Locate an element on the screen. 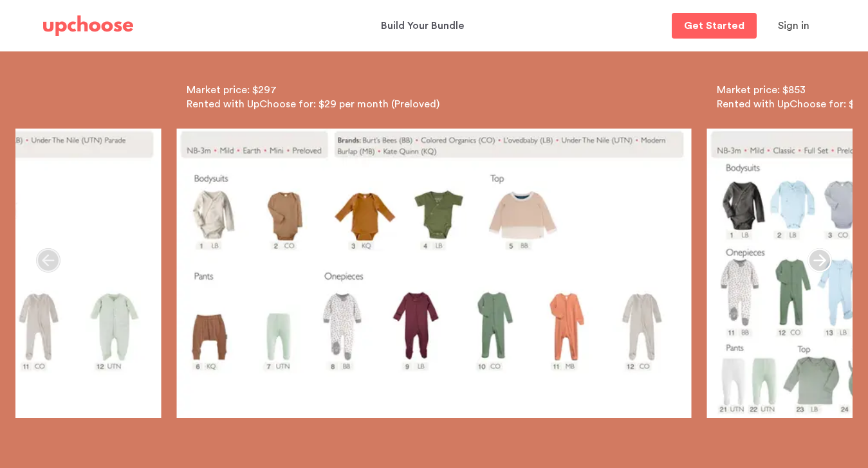 This screenshot has height=468, width=868. a: UpChoose is located at coordinates (88, 25).